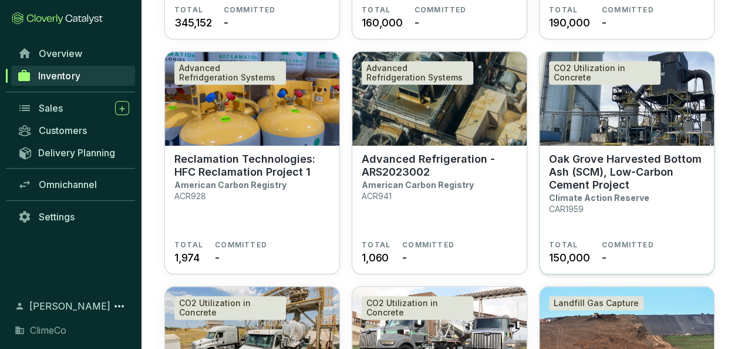  Describe the element at coordinates (252, 99) in the screenshot. I see `img: Reclamation Technologies: HFC Reclamation Project 1` at that location.